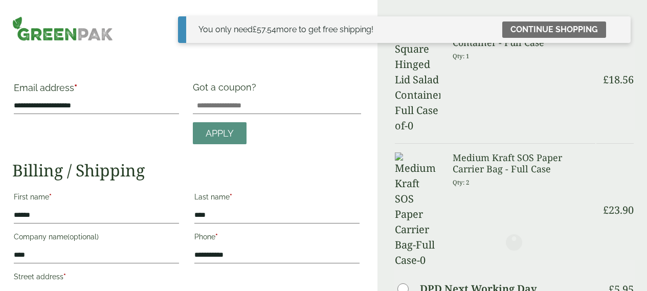 This screenshot has height=291, width=647. What do you see at coordinates (96, 198) in the screenshot?
I see `label: First name` at bounding box center [96, 198].